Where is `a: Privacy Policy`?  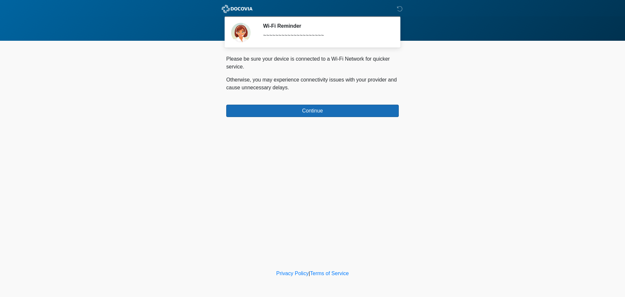
a: Privacy Policy is located at coordinates (293, 273).